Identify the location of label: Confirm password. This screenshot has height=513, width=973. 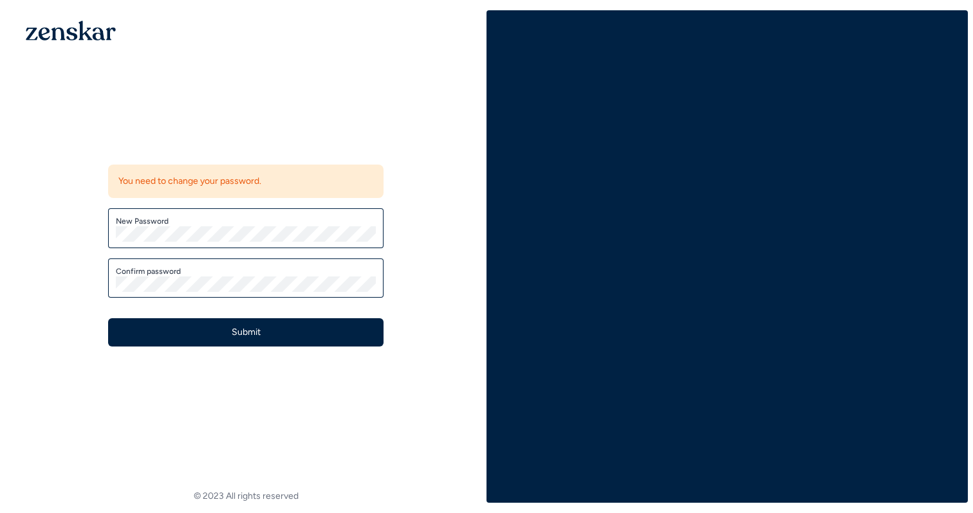
(246, 272).